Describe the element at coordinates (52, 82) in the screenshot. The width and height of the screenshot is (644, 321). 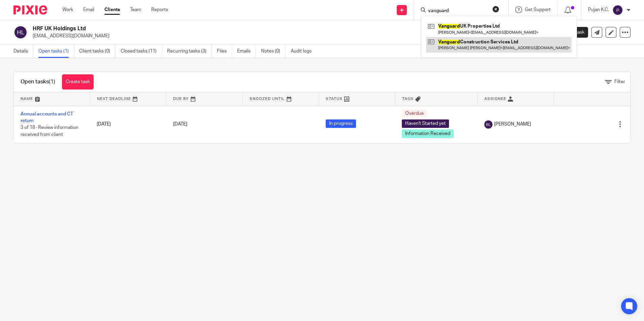
I see `span: (1)` at that location.